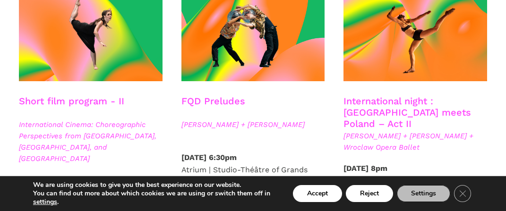 The image size is (506, 211). What do you see at coordinates (317, 194) in the screenshot?
I see `button: Accept` at bounding box center [317, 194].